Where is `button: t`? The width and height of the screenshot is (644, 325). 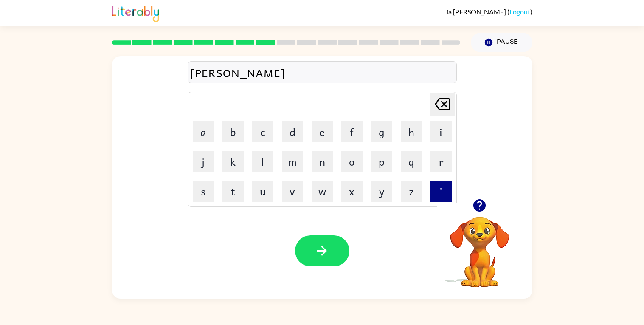 button: t is located at coordinates (233, 191).